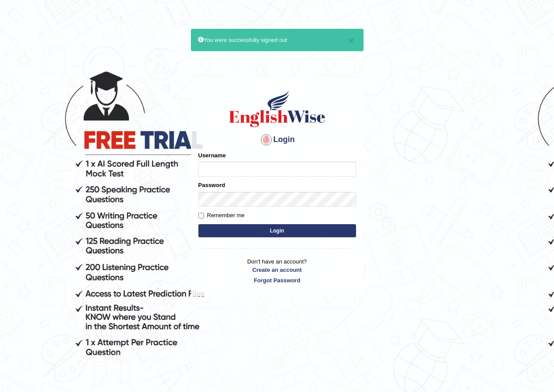  What do you see at coordinates (277, 40) in the screenshot?
I see `div: You were successfully signed out` at bounding box center [277, 40].